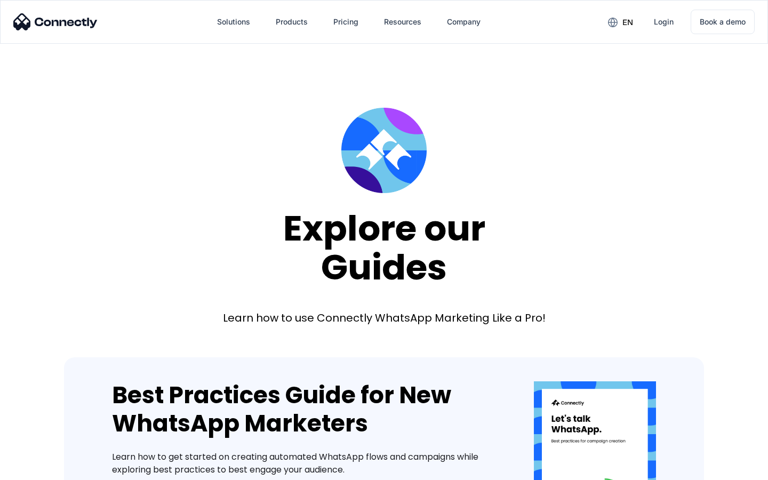  Describe the element at coordinates (345, 22) in the screenshot. I see `a: Pricing` at that location.